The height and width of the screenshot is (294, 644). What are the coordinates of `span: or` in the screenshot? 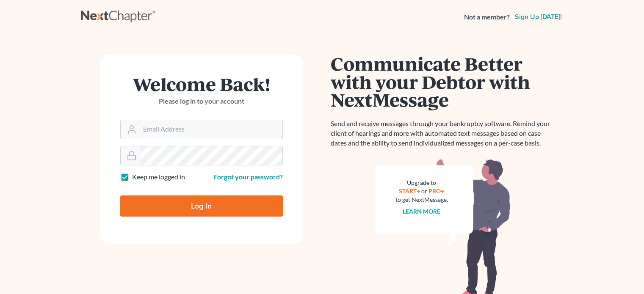 It's located at (424, 191).